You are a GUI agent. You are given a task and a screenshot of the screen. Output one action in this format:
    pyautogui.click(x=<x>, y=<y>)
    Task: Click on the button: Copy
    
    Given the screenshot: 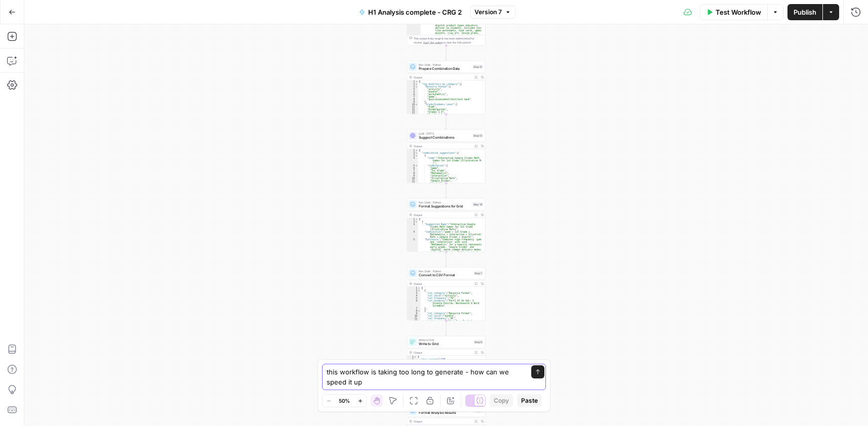 What is the action you would take?
    pyautogui.click(x=501, y=401)
    